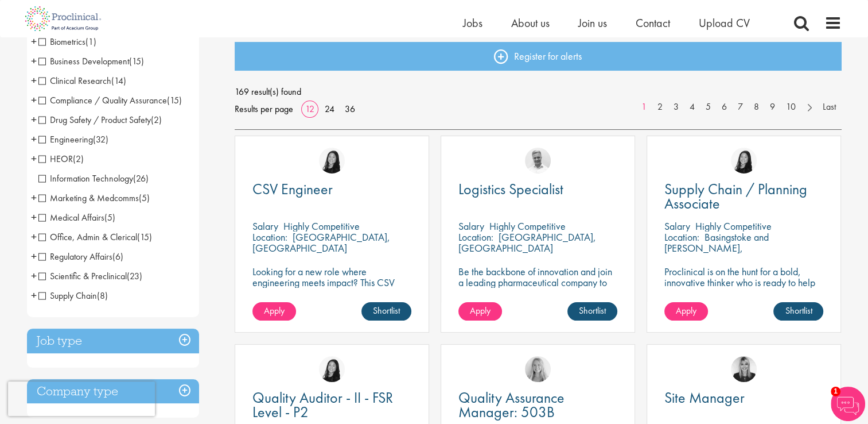 The image size is (868, 424). I want to click on a: About us, so click(530, 23).